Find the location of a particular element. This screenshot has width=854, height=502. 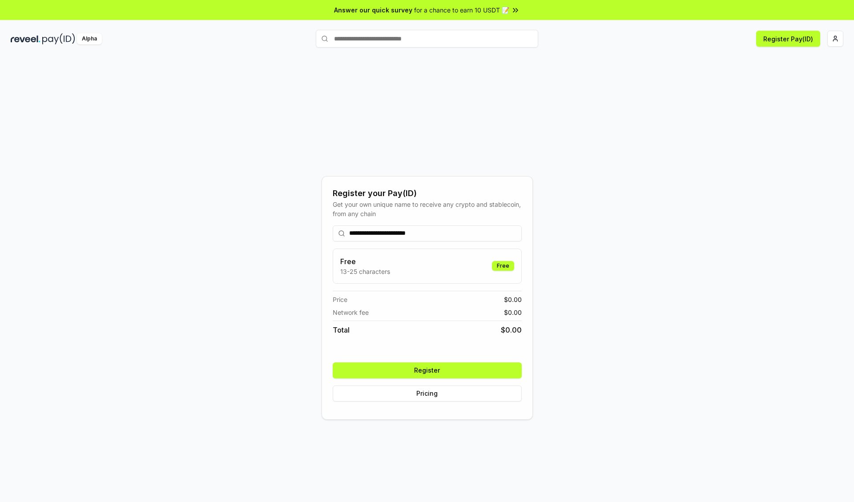

button: Pricing is located at coordinates (427, 394).